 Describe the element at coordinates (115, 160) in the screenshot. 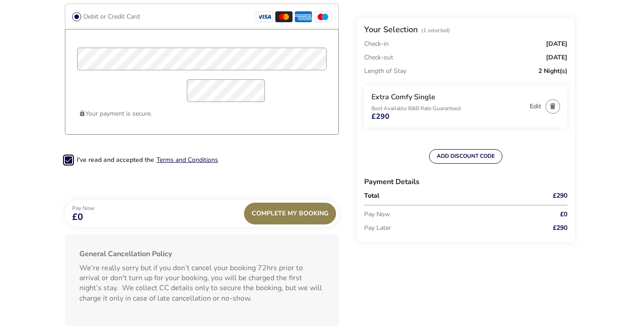

I see `label: I've read and accepted the` at that location.